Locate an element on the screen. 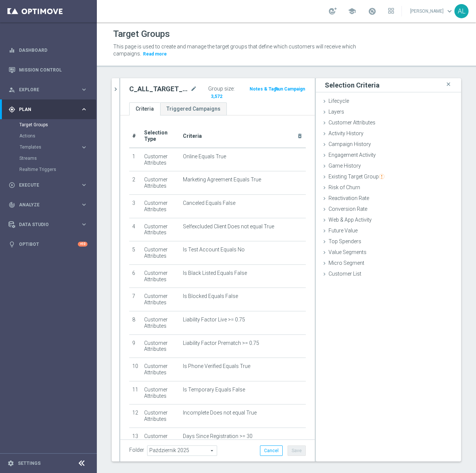 This screenshot has width=476, height=473. span: Liability Factor Prematch >= 0.75 is located at coordinates (221, 343).